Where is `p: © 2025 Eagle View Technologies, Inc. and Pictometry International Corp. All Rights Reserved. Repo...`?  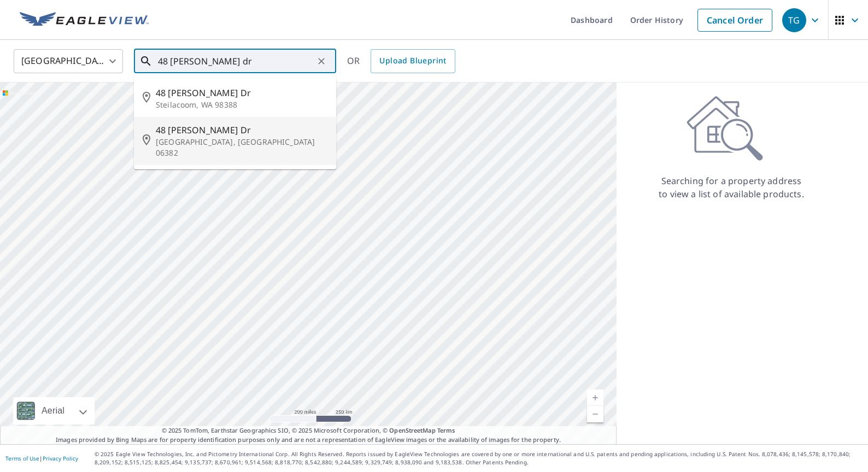
p: © 2025 Eagle View Technologies, Inc. and Pictometry International Corp. All Rights Reserved. Repo... is located at coordinates (479, 458).